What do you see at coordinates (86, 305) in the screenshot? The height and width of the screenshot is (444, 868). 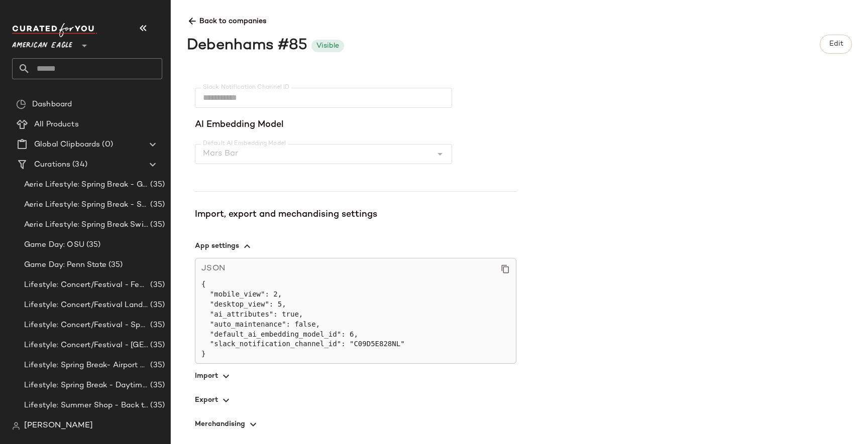 I see `span: Lifestyle: Concert/Festival Landing Page` at bounding box center [86, 305].